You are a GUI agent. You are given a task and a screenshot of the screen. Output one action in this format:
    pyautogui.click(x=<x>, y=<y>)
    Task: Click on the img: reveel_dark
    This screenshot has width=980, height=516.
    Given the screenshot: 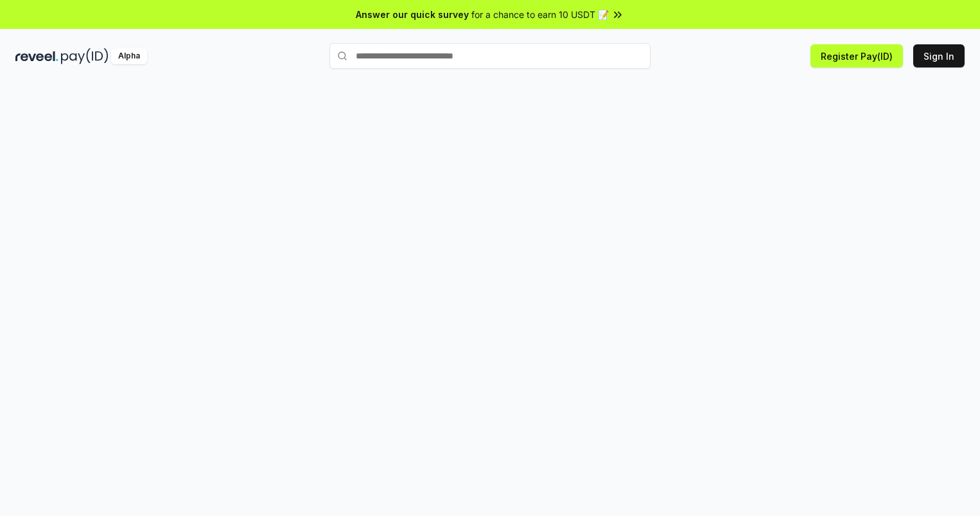 What is the action you would take?
    pyautogui.click(x=37, y=56)
    